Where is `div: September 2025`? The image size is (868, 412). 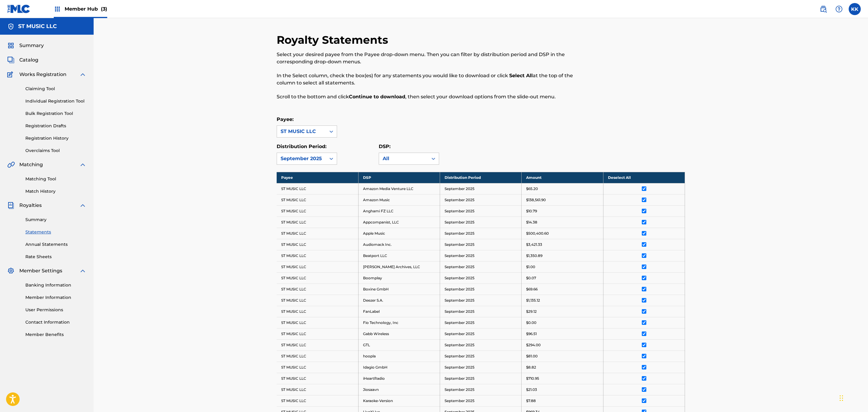 div: September 2025 is located at coordinates (302, 158).